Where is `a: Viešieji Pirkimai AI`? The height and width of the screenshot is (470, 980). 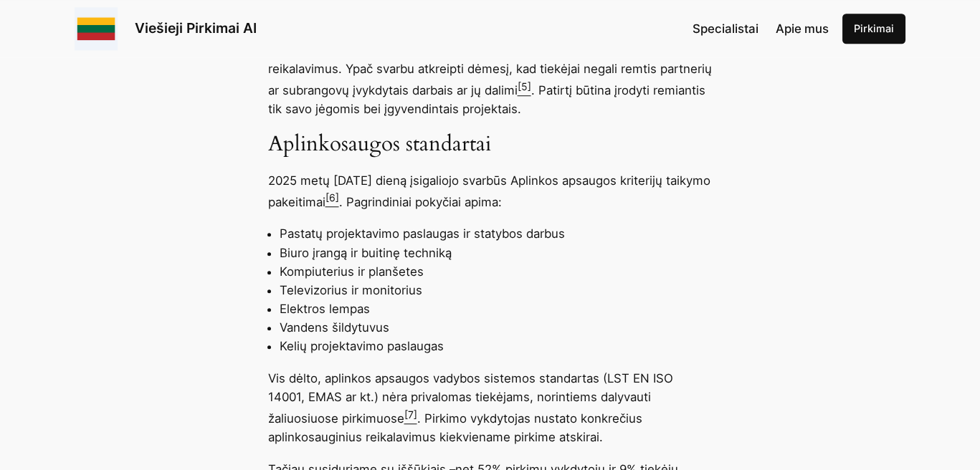
a: Viešieji Pirkimai AI is located at coordinates (195, 28).